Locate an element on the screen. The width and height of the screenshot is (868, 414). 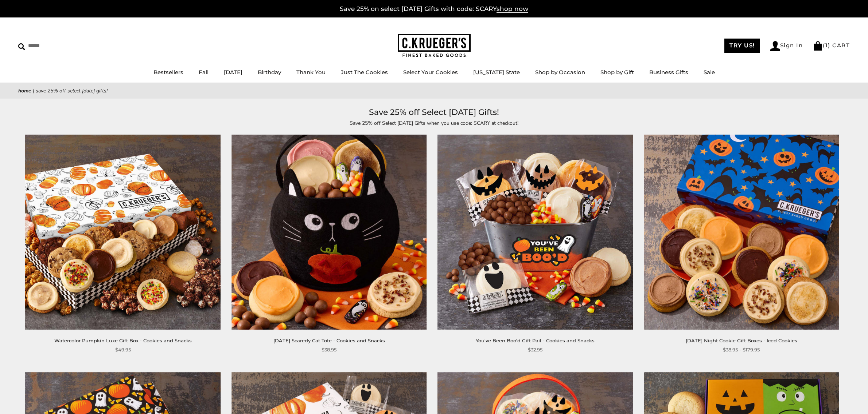
a: Shop by Occasion is located at coordinates (560, 72).